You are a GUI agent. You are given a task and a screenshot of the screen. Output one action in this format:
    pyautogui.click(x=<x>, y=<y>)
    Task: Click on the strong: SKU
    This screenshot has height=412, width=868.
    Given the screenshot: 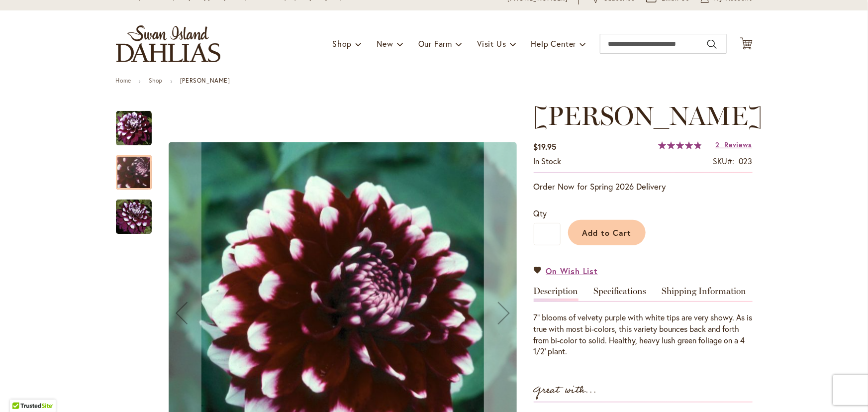 What is the action you would take?
    pyautogui.click(x=724, y=161)
    